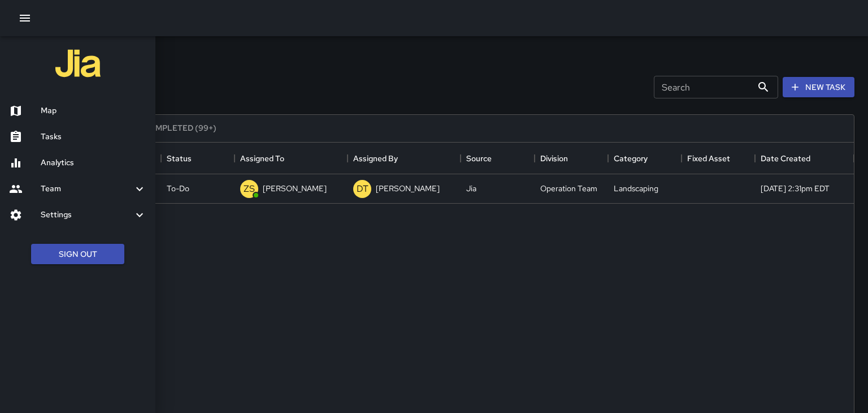  I want to click on img: jia-logo, so click(78, 63).